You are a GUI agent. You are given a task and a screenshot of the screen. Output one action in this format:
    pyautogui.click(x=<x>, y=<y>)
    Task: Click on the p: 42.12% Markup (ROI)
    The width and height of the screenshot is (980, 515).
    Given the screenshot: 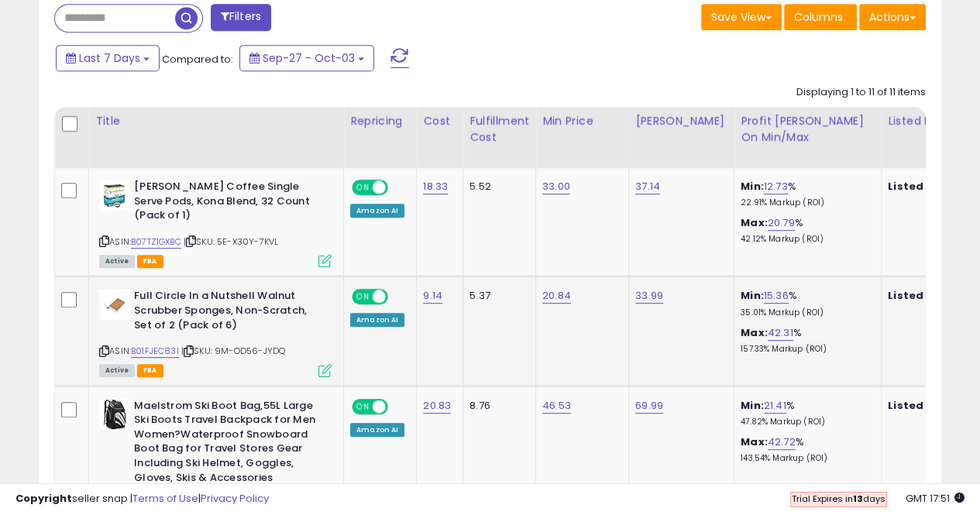 What is the action you would take?
    pyautogui.click(x=805, y=239)
    